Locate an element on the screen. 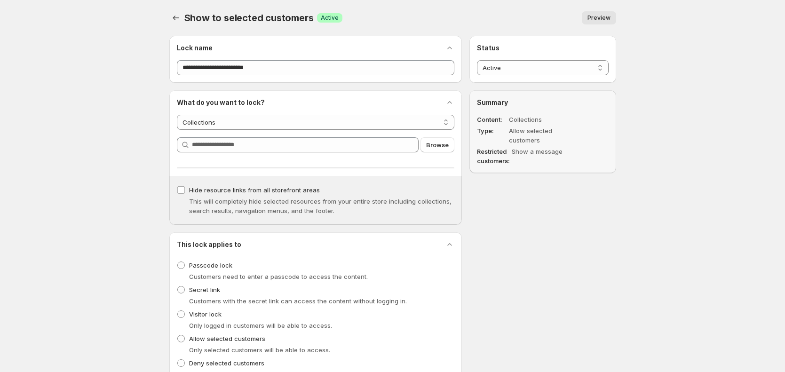 This screenshot has width=785, height=372. button: Browse is located at coordinates (438, 145).